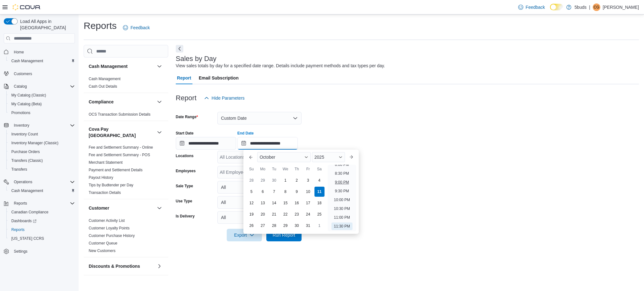  Describe the element at coordinates (263, 226) in the screenshot. I see `div: day-27` at that location.